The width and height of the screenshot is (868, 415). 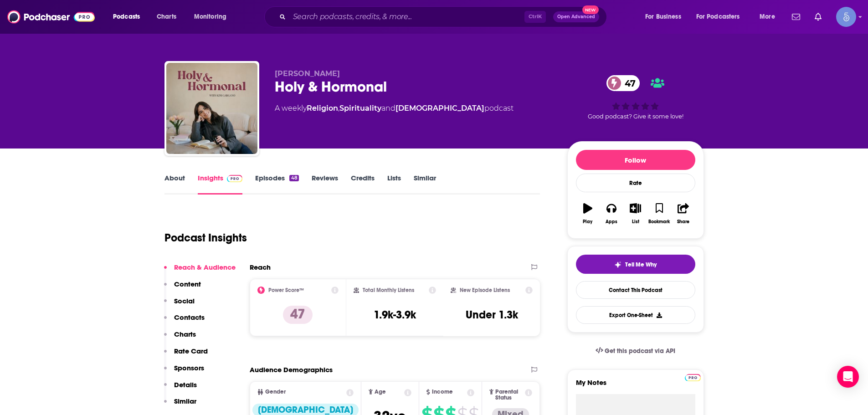 I want to click on p: Details, so click(x=185, y=384).